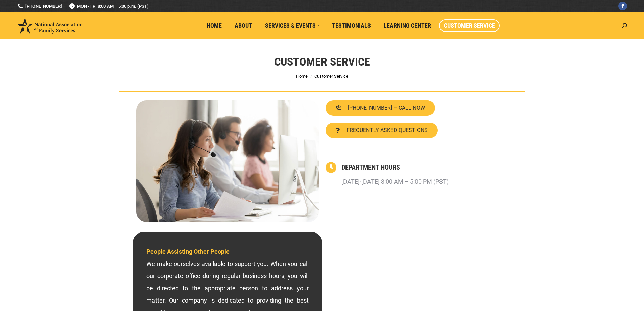 The height and width of the screenshot is (311, 644). What do you see at coordinates (387, 130) in the screenshot?
I see `span: FREQUENTLY ASKED QUESTIONS` at bounding box center [387, 130].